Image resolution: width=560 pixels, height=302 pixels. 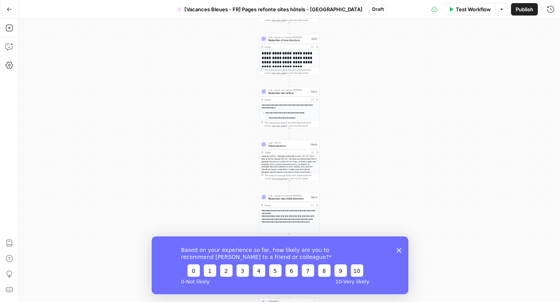 What do you see at coordinates (288, 146) in the screenshot?
I see `span: Arborescence` at bounding box center [288, 146].